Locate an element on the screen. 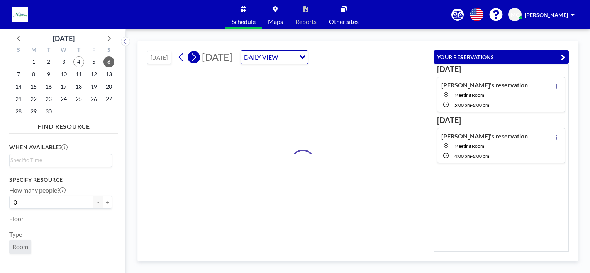 This screenshot has width=590, height=273. h4: FIND RESOURCE is located at coordinates (64, 125).